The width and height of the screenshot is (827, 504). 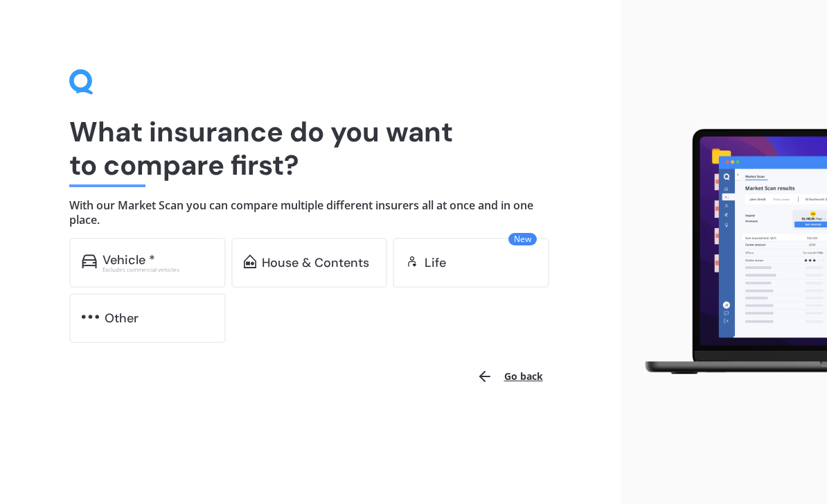 What do you see at coordinates (311, 148) in the screenshot?
I see `h1: What insurance do you want to compare first?` at bounding box center [311, 148].